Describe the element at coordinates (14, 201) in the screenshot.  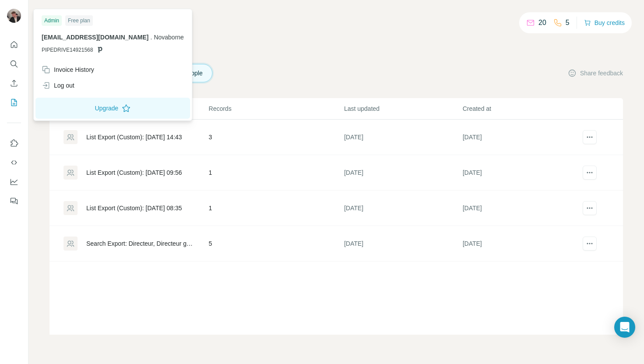
I see `button: Feedback` at that location.